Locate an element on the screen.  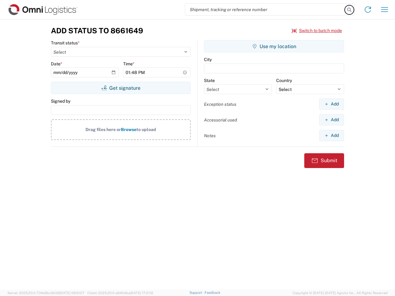
button: Submit is located at coordinates (324, 161).